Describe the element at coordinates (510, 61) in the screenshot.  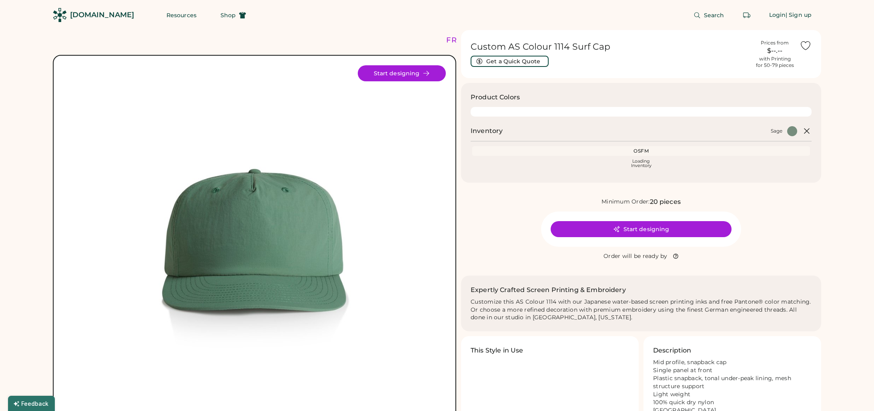
I see `button: Get a Quick Quote` at that location.